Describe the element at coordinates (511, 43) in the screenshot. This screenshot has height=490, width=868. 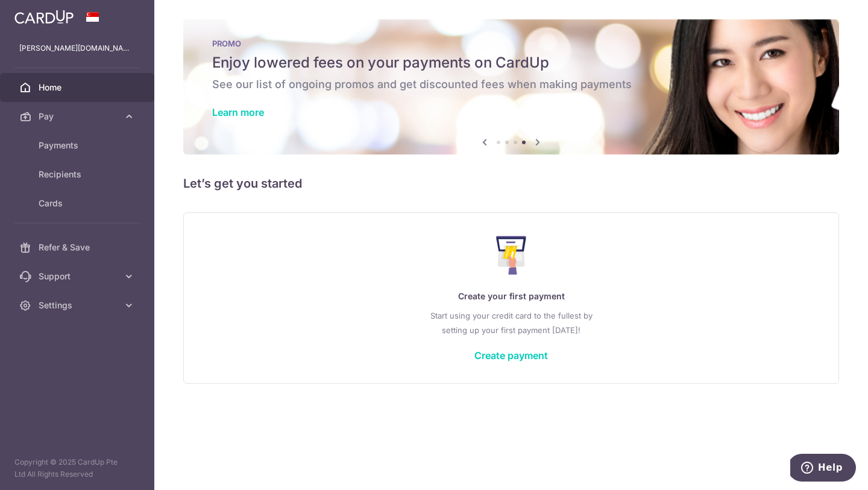
I see `p: PROMO` at that location.